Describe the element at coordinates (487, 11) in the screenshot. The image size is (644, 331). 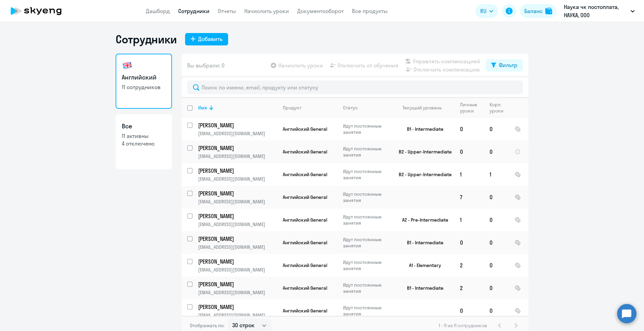
I see `button: RU` at that location.